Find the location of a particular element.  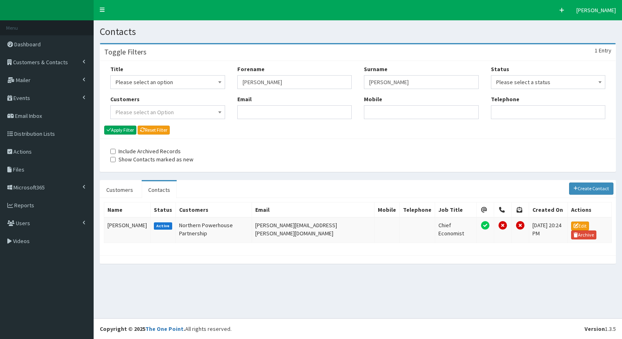

div: 1.3.5 is located at coordinates (600, 329).